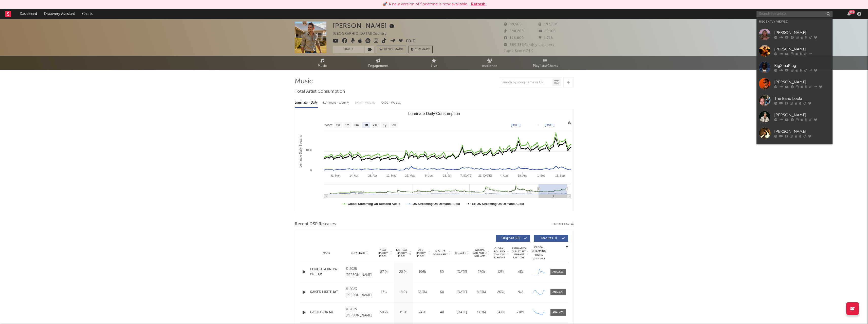 The width and height of the screenshot is (868, 324). What do you see at coordinates (501, 272) in the screenshot?
I see `div: 123k` at bounding box center [501, 272].